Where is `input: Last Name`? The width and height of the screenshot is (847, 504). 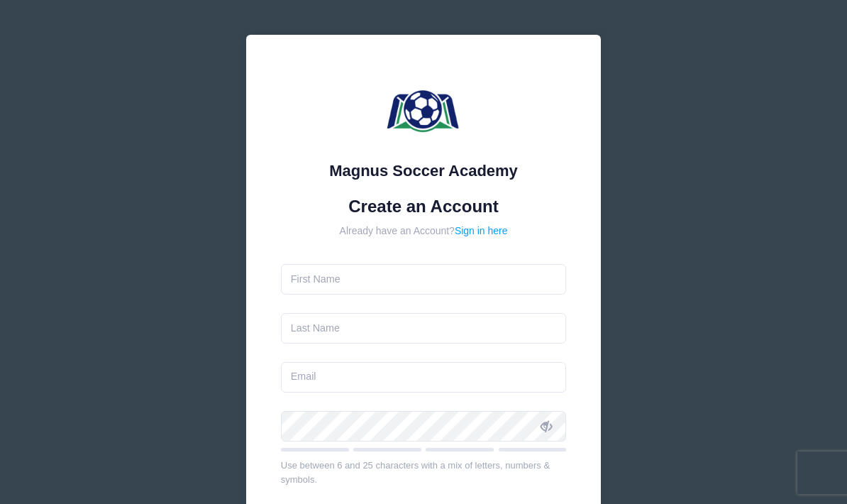
input: Last Name is located at coordinates (424, 327).